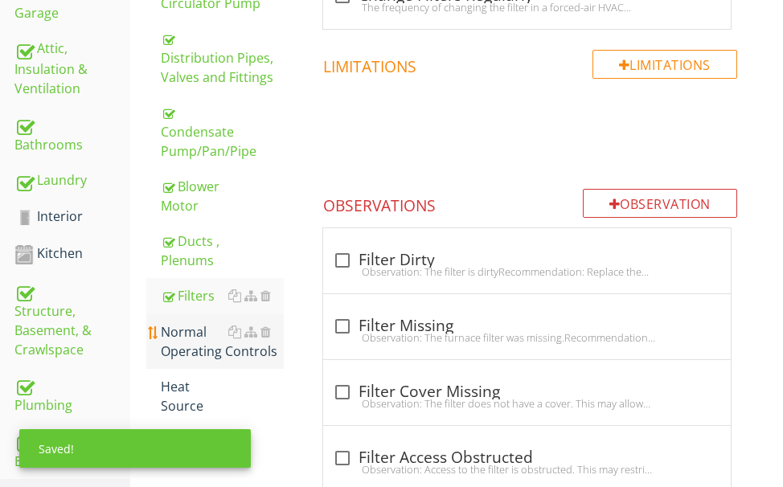  Describe the element at coordinates (72, 320) in the screenshot. I see `div: Structure, Basement, & Crawlspace` at that location.